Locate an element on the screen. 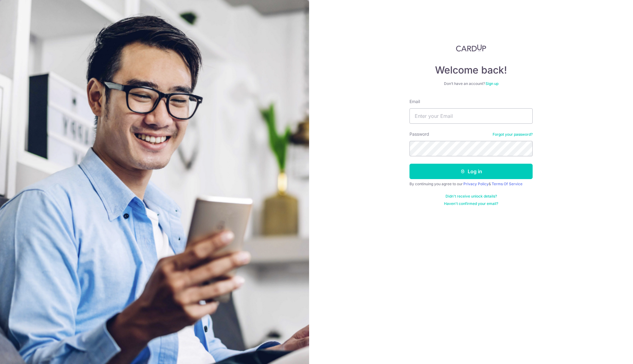 This screenshot has height=364, width=633. img: CardUp Logo is located at coordinates (471, 48).